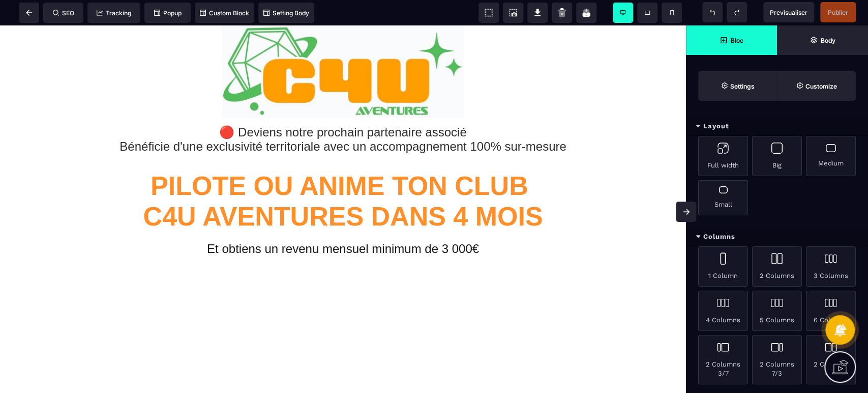  Describe the element at coordinates (831, 359) in the screenshot. I see `div: 2 Columns 4/5` at that location.